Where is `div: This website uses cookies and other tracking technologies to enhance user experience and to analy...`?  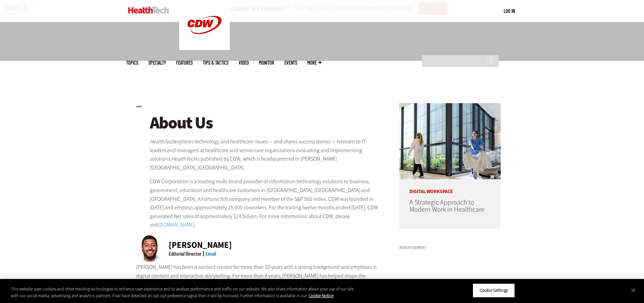
div: This website uses cookies and other tracking technologies to enhance user experience and to analy... is located at coordinates (183, 292).